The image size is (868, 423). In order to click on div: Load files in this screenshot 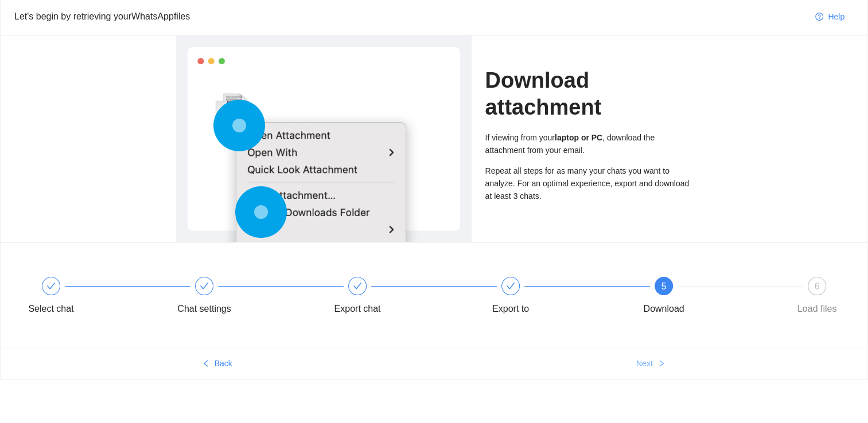, I will do `click(817, 309)`.